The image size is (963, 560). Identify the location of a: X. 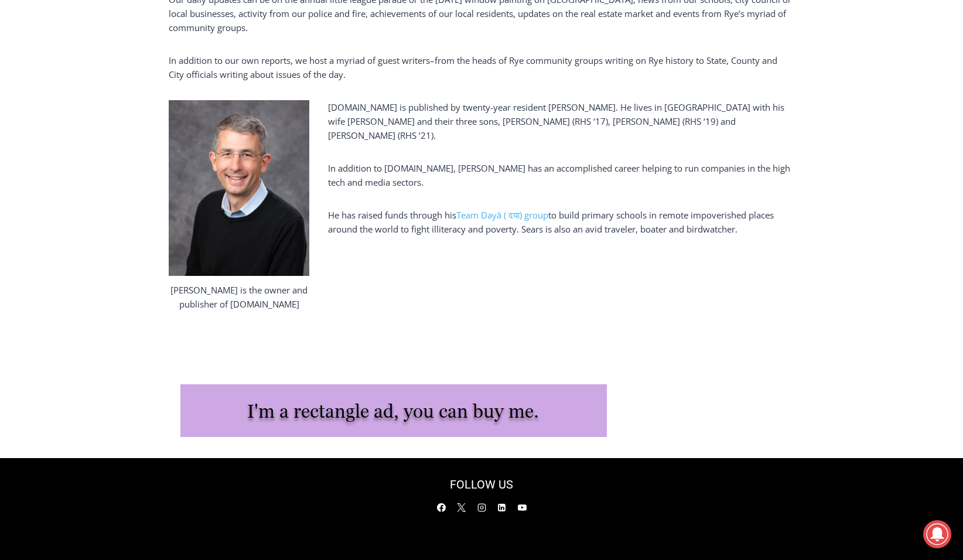
(461, 508).